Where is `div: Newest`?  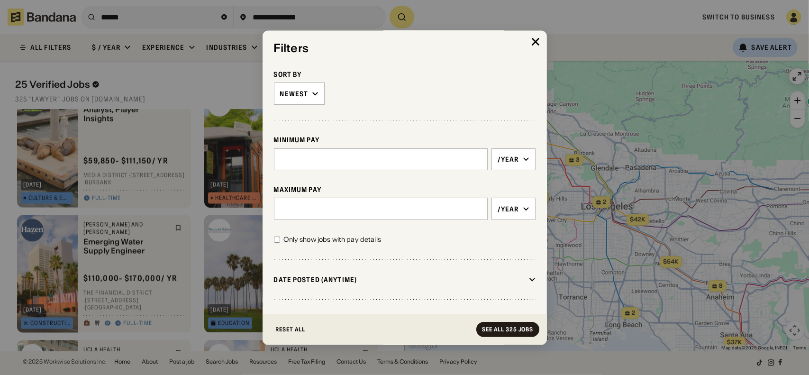 div: Newest is located at coordinates (294, 94).